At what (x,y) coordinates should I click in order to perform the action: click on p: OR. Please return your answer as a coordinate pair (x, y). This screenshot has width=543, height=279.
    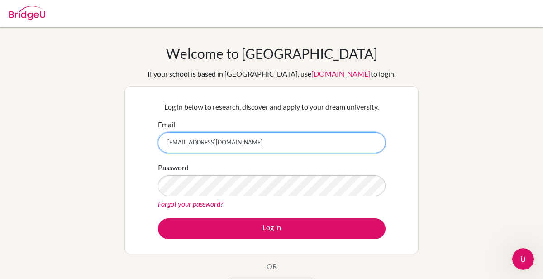
    Looking at the image, I should click on (271, 266).